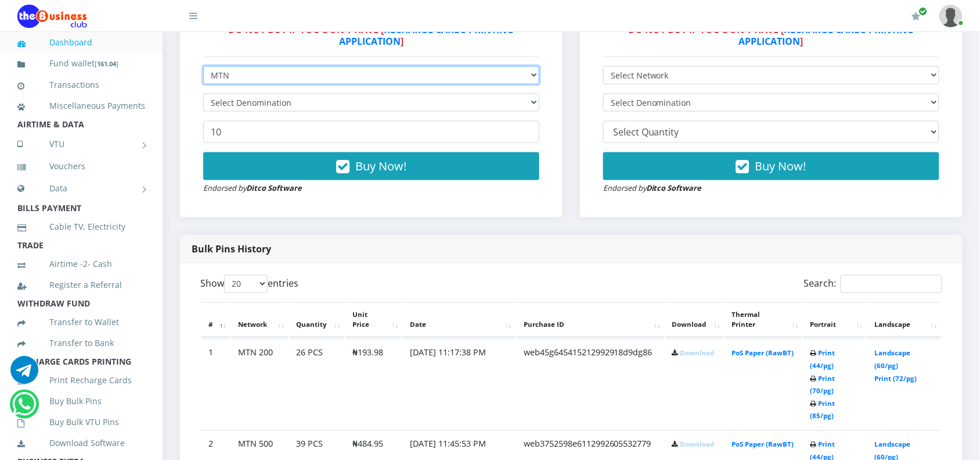  I want to click on th: Thermal Printer: activate to sort column ascending, so click(763, 320).